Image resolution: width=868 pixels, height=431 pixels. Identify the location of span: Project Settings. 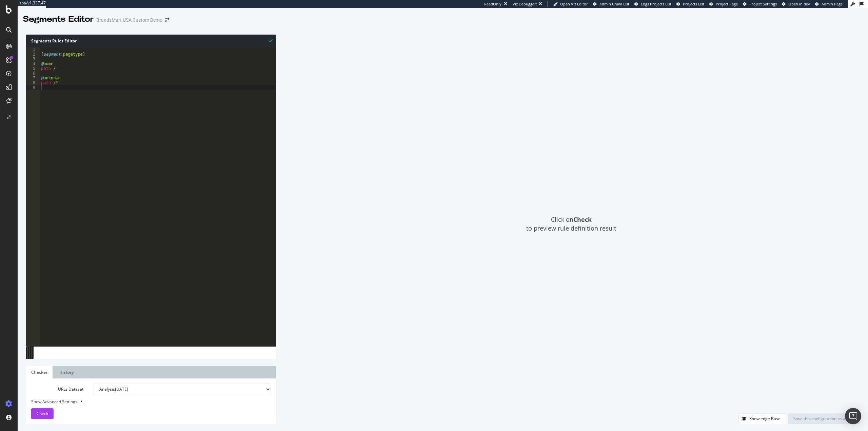
(762, 4).